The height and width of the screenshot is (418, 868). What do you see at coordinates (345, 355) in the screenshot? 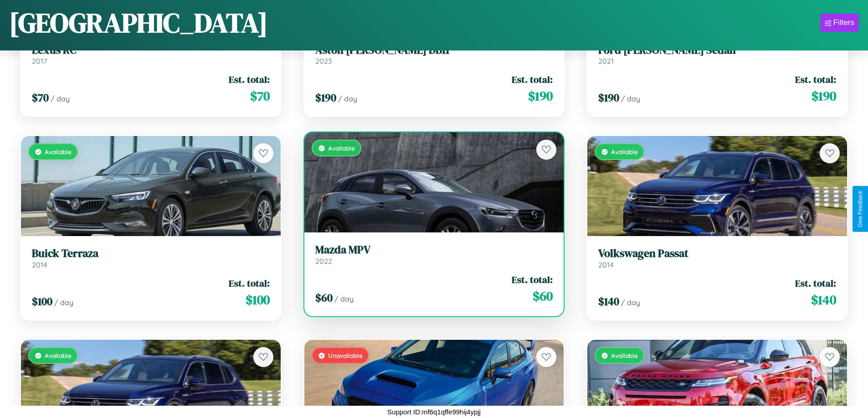
I see `span: Unavailable` at bounding box center [345, 355].